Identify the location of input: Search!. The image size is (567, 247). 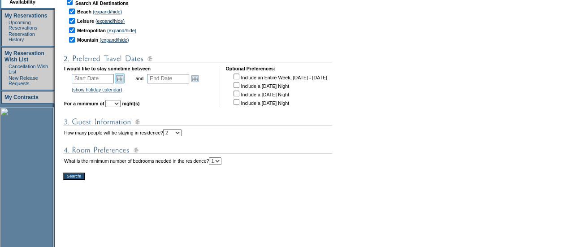
(74, 176).